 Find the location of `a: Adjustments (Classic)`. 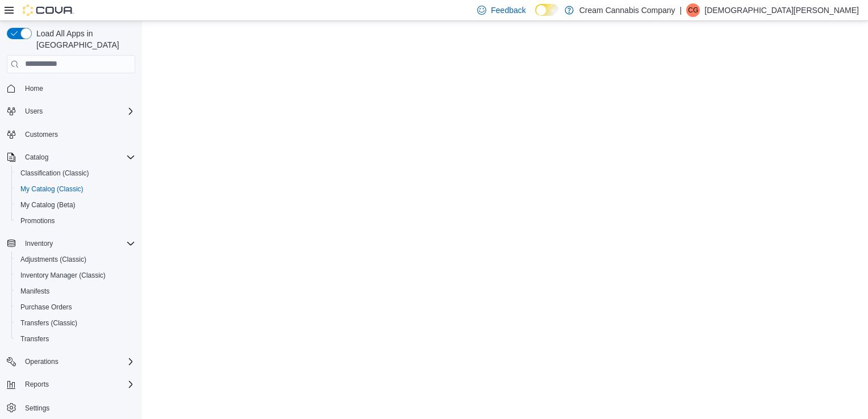

a: Adjustments (Classic) is located at coordinates (53, 259).